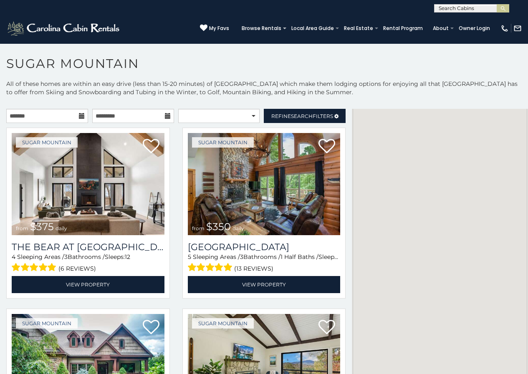  What do you see at coordinates (77, 269) in the screenshot?
I see `span: (6 reviews)` at bounding box center [77, 269].